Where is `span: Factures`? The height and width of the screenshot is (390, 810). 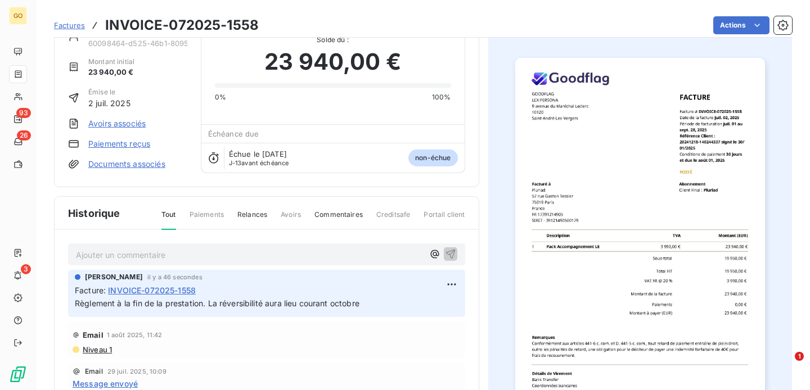
span: Factures is located at coordinates (69, 25).